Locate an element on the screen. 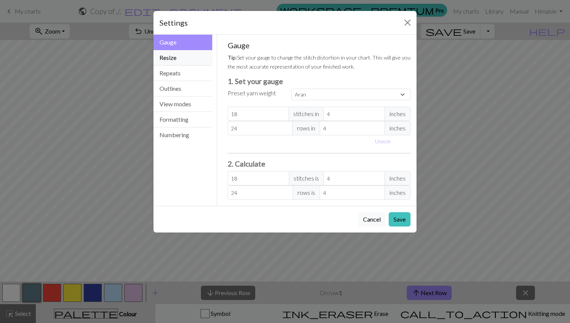 The height and width of the screenshot is (323, 570). button: Cancel is located at coordinates (372, 220).